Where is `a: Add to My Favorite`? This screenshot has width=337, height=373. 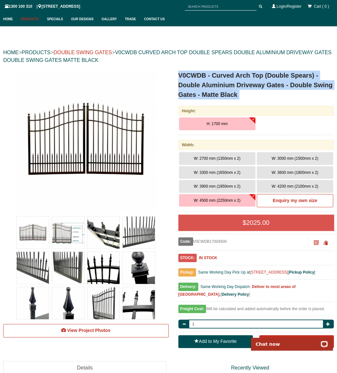 a: Add to My Favorite is located at coordinates (215, 342).